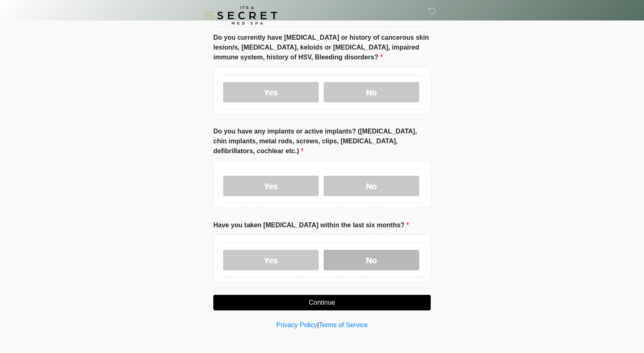  What do you see at coordinates (343, 325) in the screenshot?
I see `a: Terms of Service` at bounding box center [343, 325].